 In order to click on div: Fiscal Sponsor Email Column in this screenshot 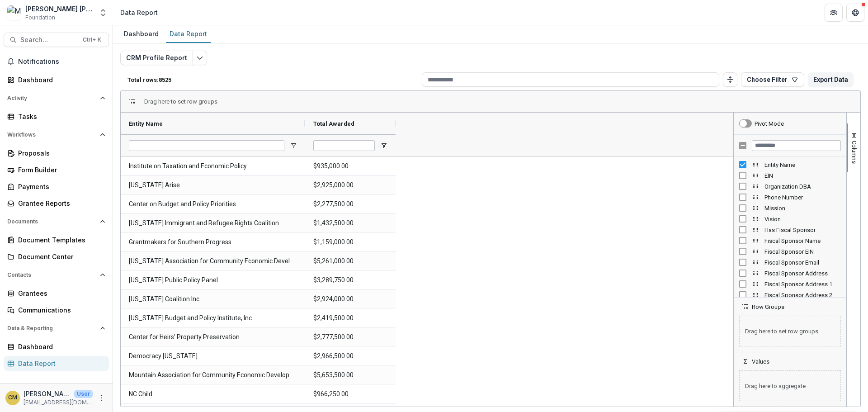, I will do `click(790, 263)`.